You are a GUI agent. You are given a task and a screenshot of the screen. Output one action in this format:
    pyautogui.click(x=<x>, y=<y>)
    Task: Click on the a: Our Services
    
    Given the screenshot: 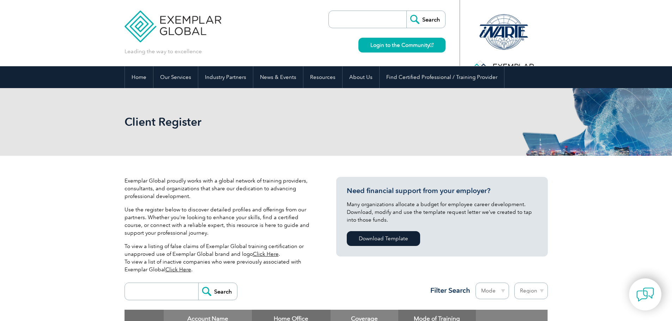 What is the action you would take?
    pyautogui.click(x=176, y=77)
    